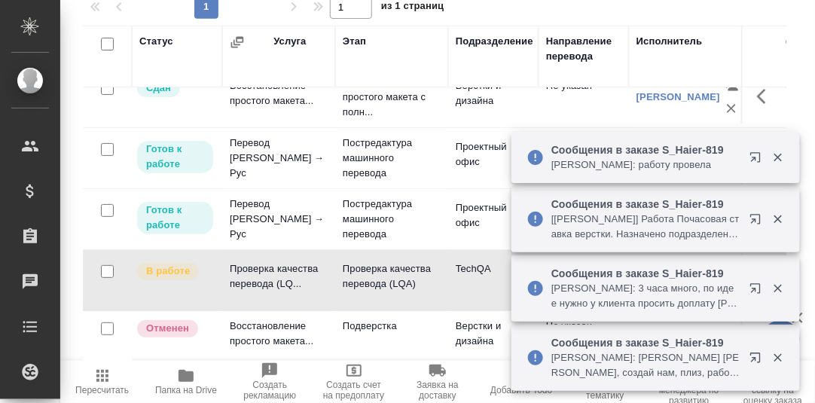 The image size is (815, 403). Describe the element at coordinates (521, 382) in the screenshot. I see `button: Добавить Todo` at that location.